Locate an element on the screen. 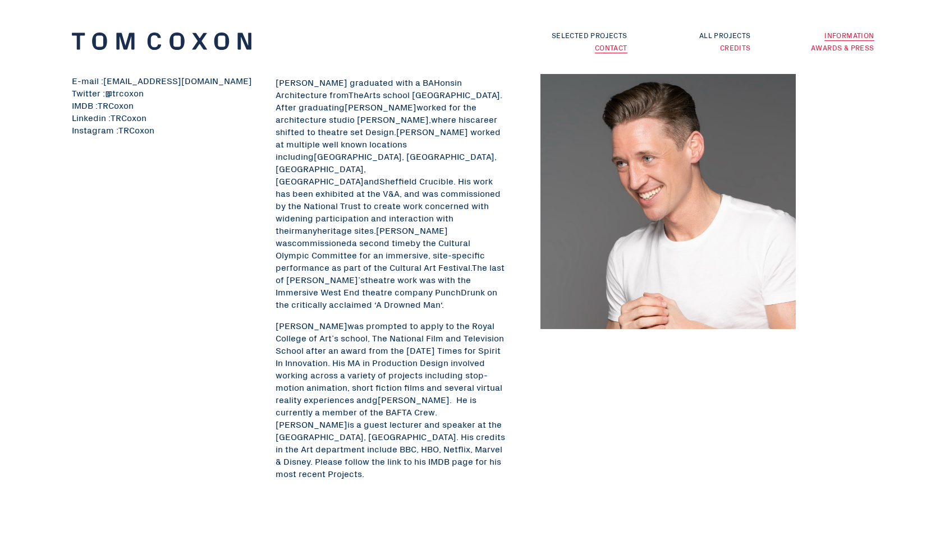 The image size is (940, 560). a: Selected Projects is located at coordinates (590, 35).